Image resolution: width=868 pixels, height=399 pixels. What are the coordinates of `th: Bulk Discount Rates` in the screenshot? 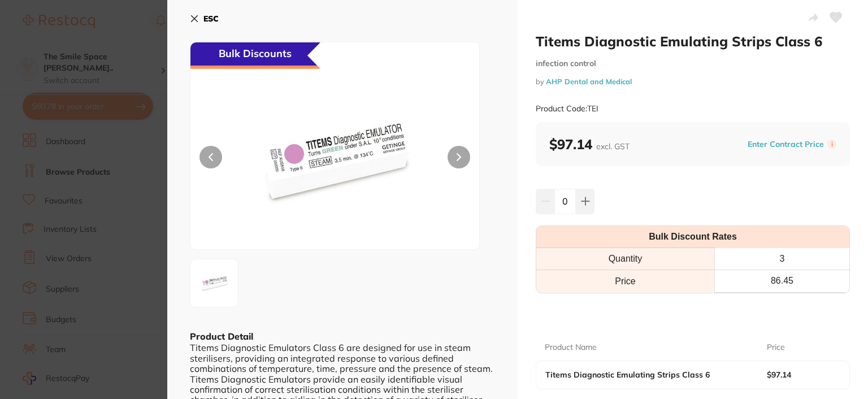 It's located at (693, 237).